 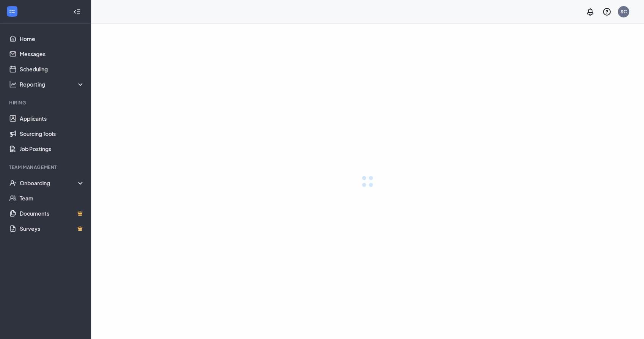 What do you see at coordinates (12, 11) in the screenshot?
I see `svg: WorkstreamLogo` at bounding box center [12, 11].